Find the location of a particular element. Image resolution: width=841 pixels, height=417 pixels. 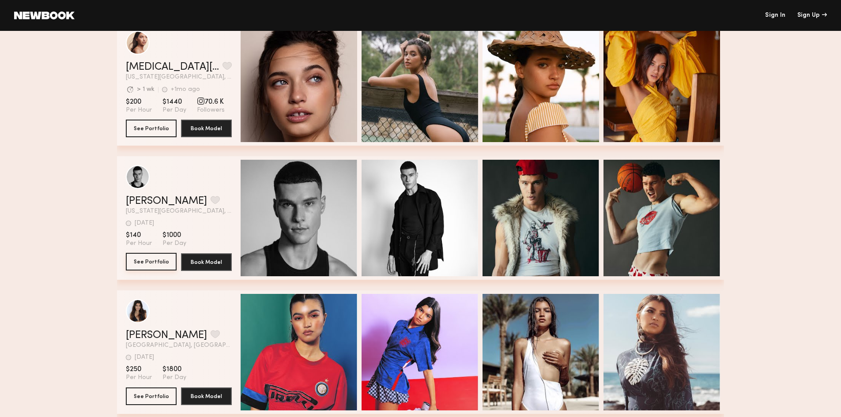

span: $200 is located at coordinates (139, 102).